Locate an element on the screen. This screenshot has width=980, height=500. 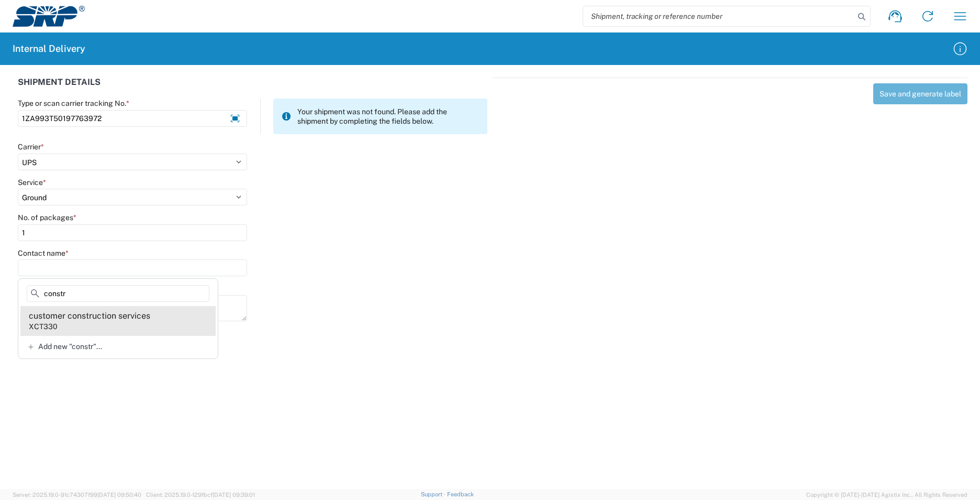
label: Service is located at coordinates (32, 182).